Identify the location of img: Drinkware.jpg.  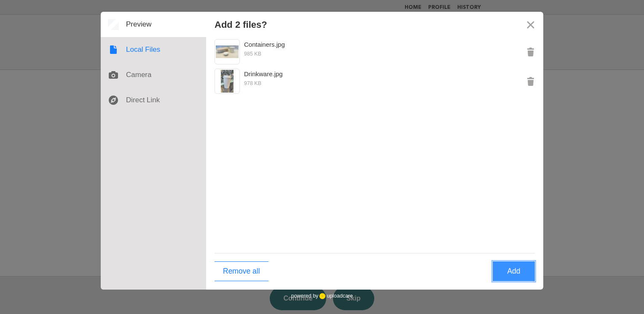
(227, 81).